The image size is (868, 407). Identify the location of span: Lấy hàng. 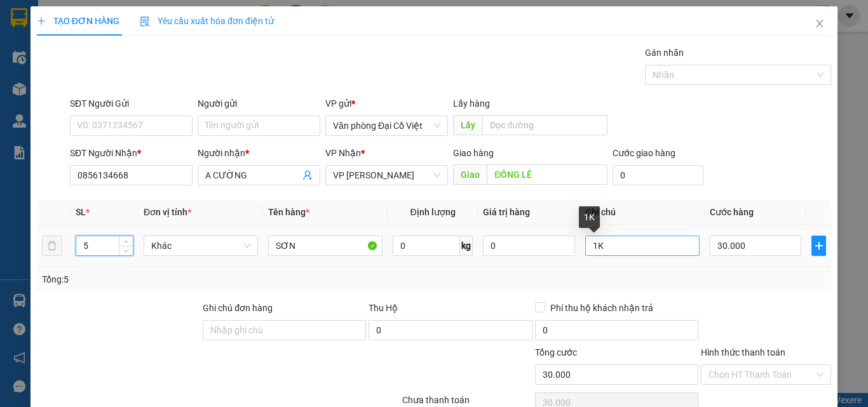
(471, 103).